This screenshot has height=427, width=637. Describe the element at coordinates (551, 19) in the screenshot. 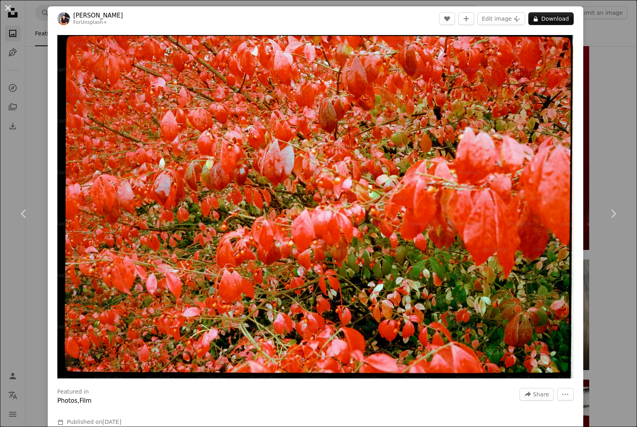

I see `button: Download` at that location.